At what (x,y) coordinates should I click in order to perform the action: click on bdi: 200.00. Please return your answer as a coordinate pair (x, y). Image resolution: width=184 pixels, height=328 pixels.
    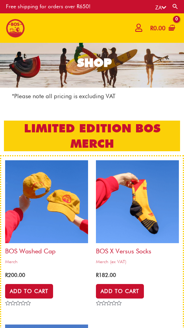
    Looking at the image, I should click on (15, 275).